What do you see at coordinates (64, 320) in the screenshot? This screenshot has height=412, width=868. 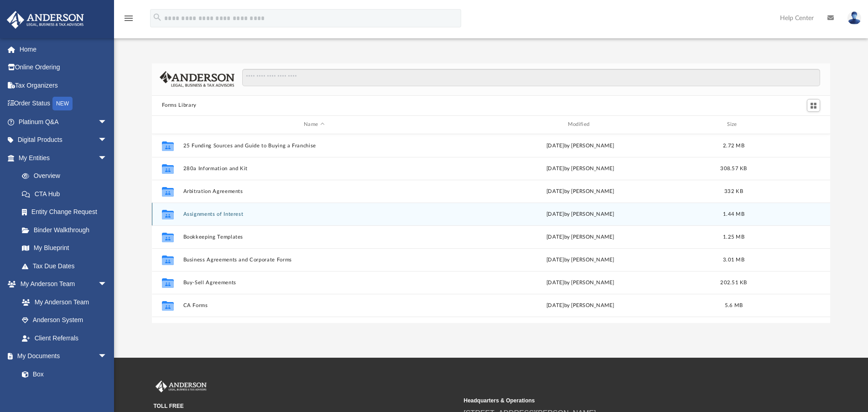 I see `a: Anderson System` at bounding box center [64, 320].